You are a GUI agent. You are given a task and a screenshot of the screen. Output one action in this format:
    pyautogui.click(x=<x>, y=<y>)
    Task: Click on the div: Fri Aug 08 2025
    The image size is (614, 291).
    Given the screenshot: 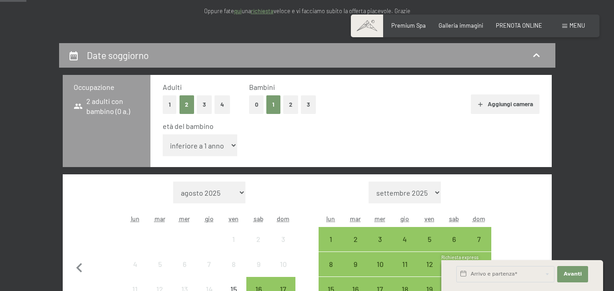 What is the action you would take?
    pyautogui.click(x=233, y=264)
    